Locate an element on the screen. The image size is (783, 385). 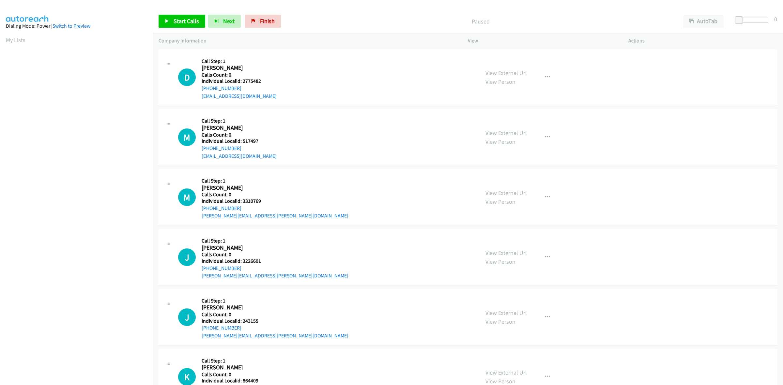
h5: Individual Localid: 864409 is located at coordinates (239, 381).